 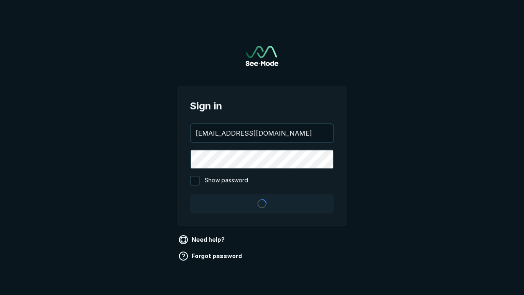 What do you see at coordinates (262, 56) in the screenshot?
I see `img: See-Mode Logo` at bounding box center [262, 56].